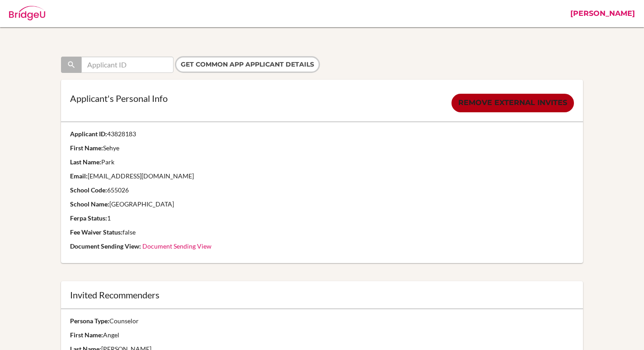 Image resolution: width=644 pixels, height=350 pixels. I want to click on strong: Fee Waiver Status:, so click(97, 232).